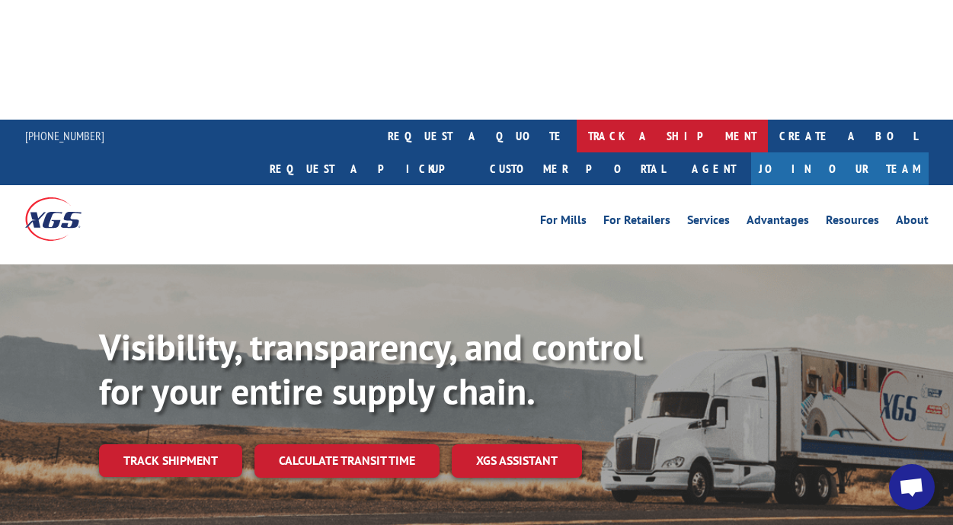 The image size is (953, 525). I want to click on a: track a shipment, so click(672, 136).